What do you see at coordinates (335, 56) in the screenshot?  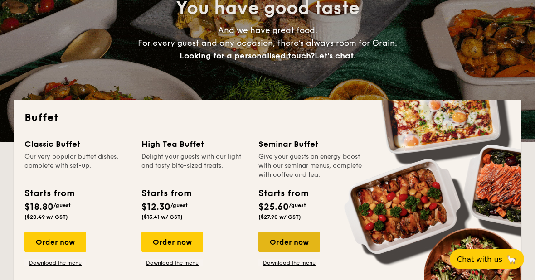 I see `span: Let's chat.` at bounding box center [335, 56].